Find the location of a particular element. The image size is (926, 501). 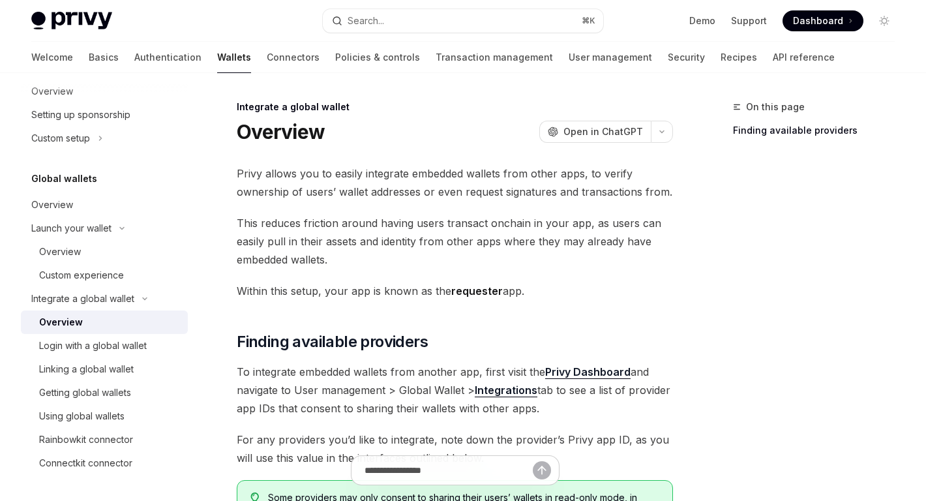

a: Finding available providers is located at coordinates (819, 130).